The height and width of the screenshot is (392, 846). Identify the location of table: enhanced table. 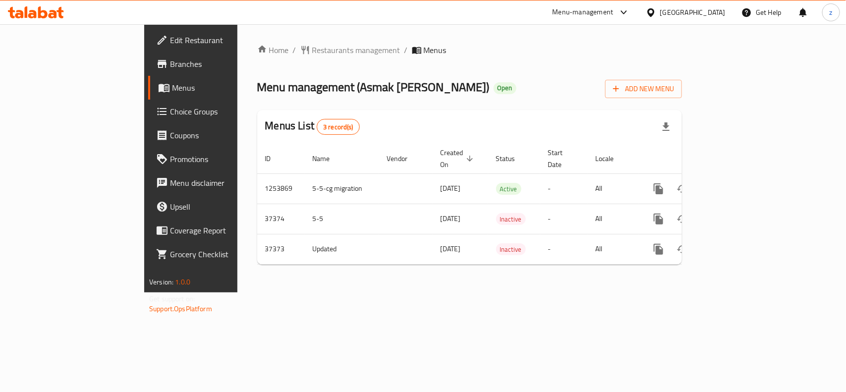
(504, 204).